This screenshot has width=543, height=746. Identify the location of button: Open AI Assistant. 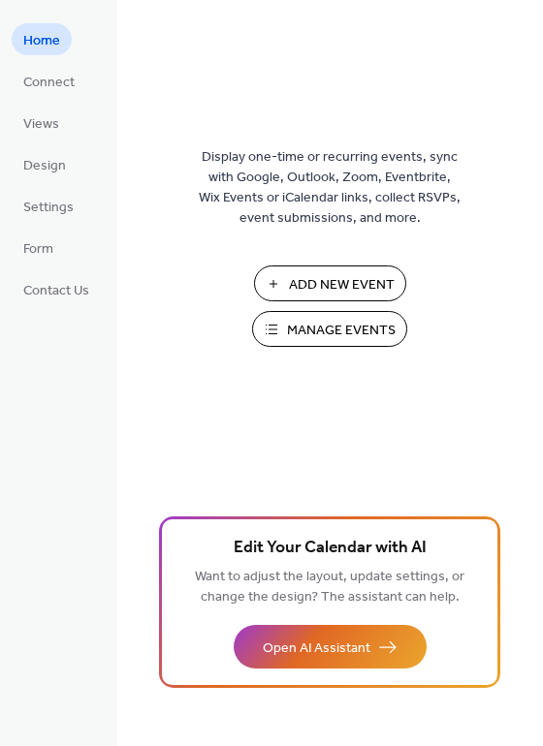
(330, 646).